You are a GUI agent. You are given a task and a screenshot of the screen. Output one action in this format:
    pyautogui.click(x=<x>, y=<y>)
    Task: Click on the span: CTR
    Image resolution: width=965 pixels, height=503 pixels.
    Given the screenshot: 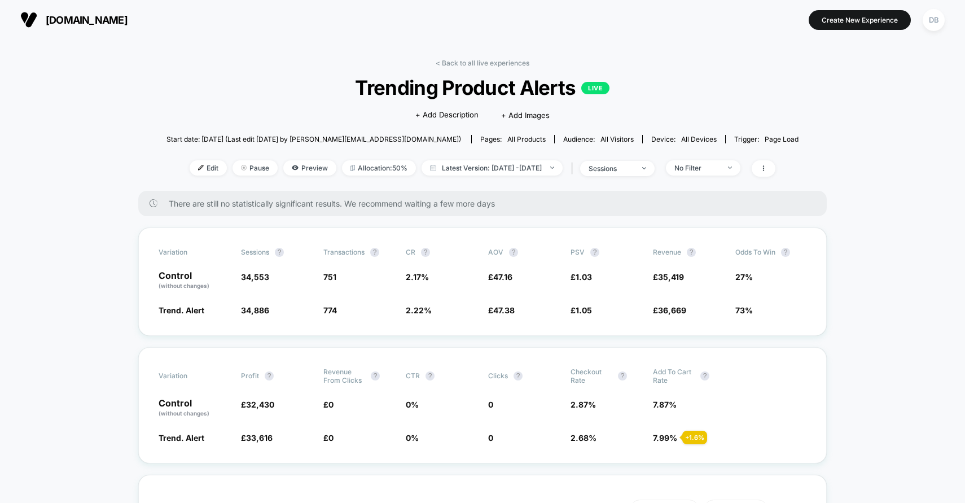 What is the action you would take?
    pyautogui.click(x=413, y=375)
    